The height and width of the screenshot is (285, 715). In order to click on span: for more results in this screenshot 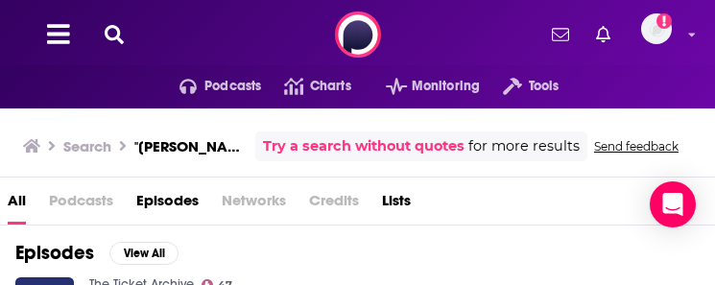, I will do `click(524, 146)`.